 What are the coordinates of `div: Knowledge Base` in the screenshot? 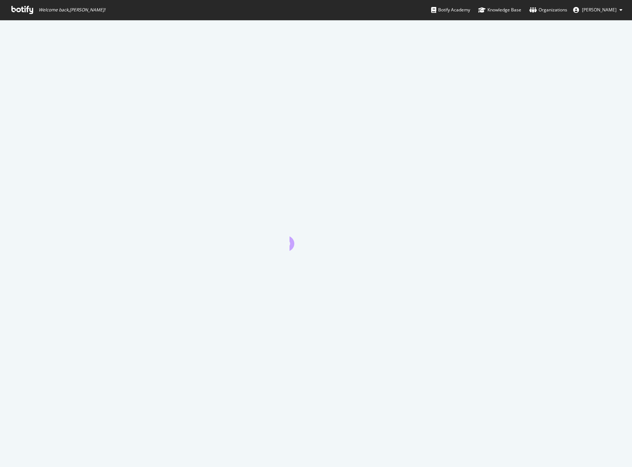 It's located at (499, 10).